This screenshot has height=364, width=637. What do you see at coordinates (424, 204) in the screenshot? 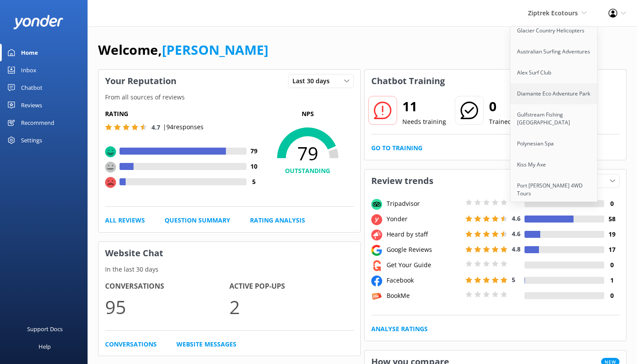
I see `div: Tripadvisor` at bounding box center [424, 204].